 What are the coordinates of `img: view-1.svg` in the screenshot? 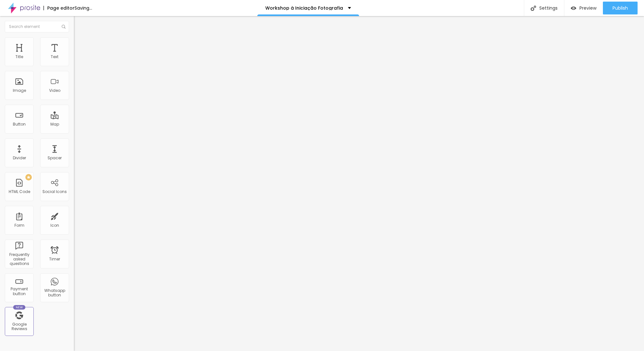 It's located at (573, 8).